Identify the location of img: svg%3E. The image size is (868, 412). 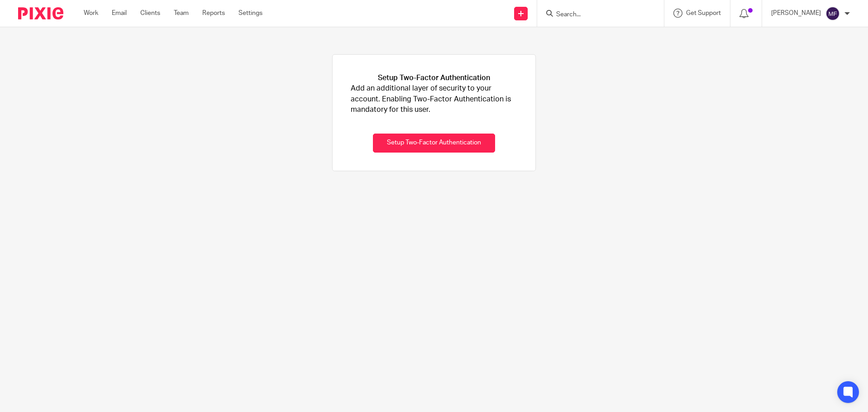
(832, 14).